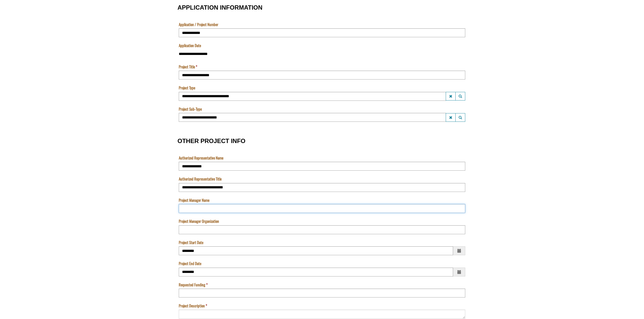 The image size is (644, 319). Describe the element at coordinates (312, 96) in the screenshot. I see `input: Project Type` at that location.